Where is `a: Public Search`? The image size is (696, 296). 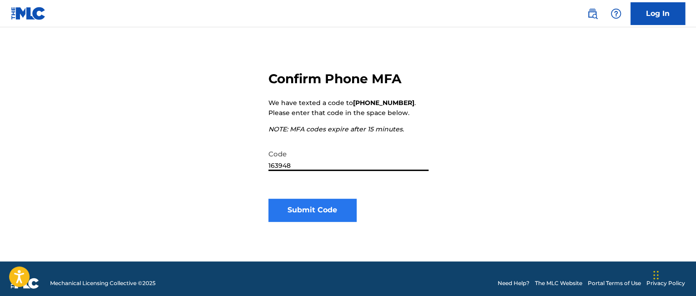
a: Public Search is located at coordinates (592, 14).